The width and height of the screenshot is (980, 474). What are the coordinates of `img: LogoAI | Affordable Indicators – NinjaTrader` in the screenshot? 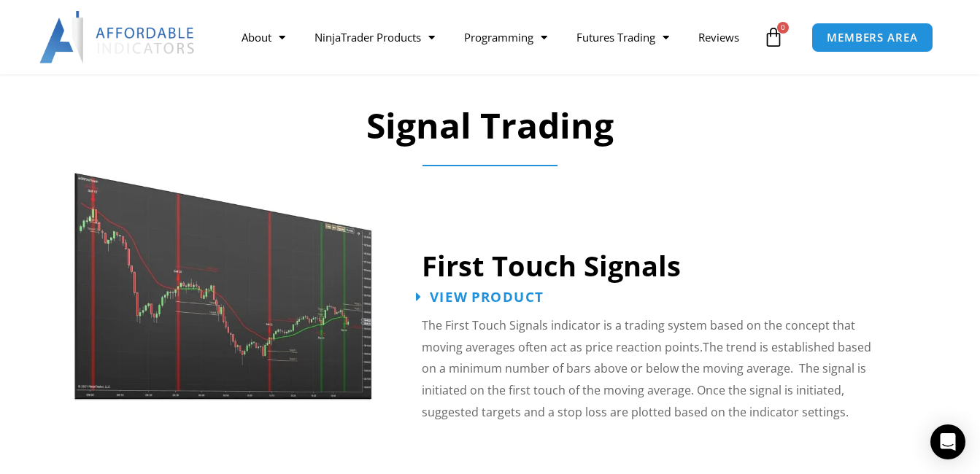 It's located at (118, 37).